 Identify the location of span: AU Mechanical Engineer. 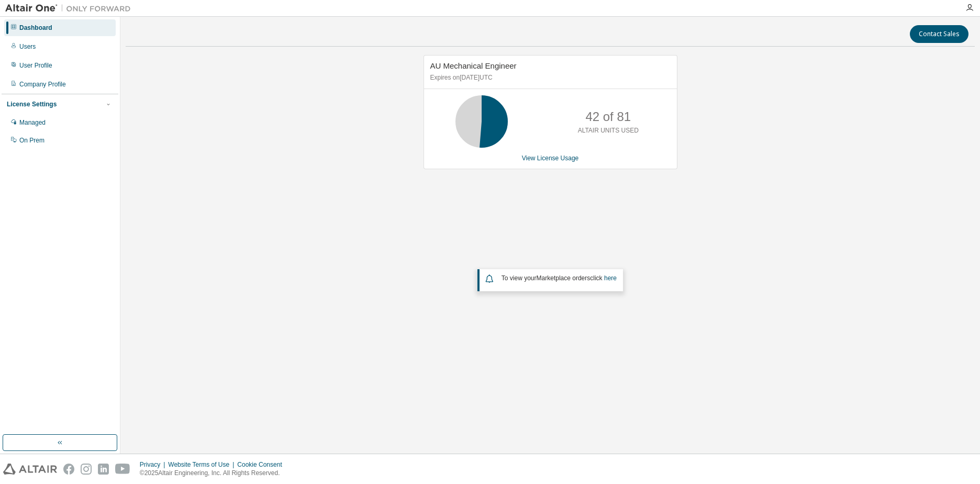
(473, 66).